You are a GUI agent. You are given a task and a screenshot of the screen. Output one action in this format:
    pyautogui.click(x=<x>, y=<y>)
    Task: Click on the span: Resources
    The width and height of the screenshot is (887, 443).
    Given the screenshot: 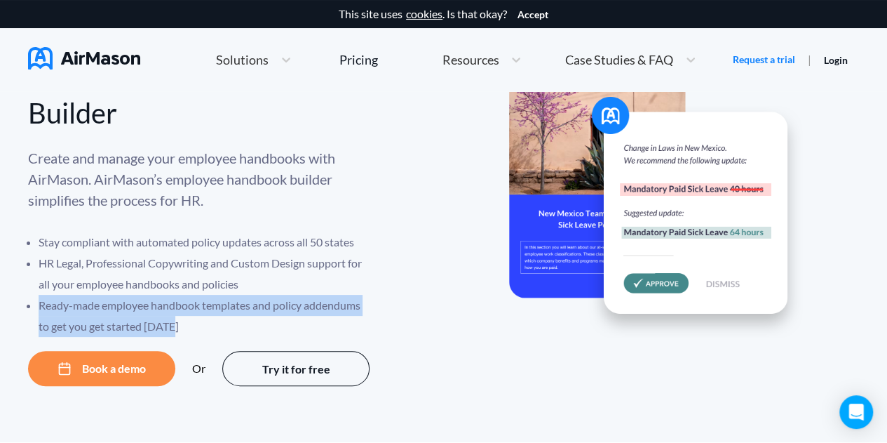 What is the action you would take?
    pyautogui.click(x=470, y=60)
    